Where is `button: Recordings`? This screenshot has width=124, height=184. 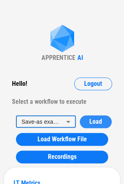
button: Recordings is located at coordinates (62, 157).